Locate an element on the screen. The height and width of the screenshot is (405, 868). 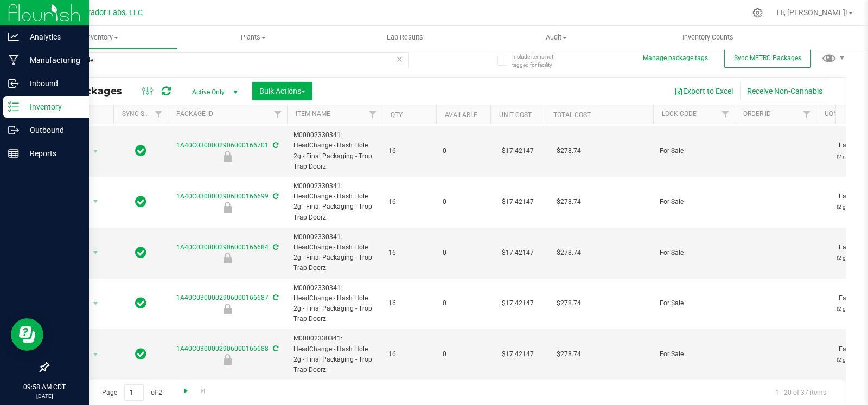
a: Lab Results is located at coordinates (404, 37).